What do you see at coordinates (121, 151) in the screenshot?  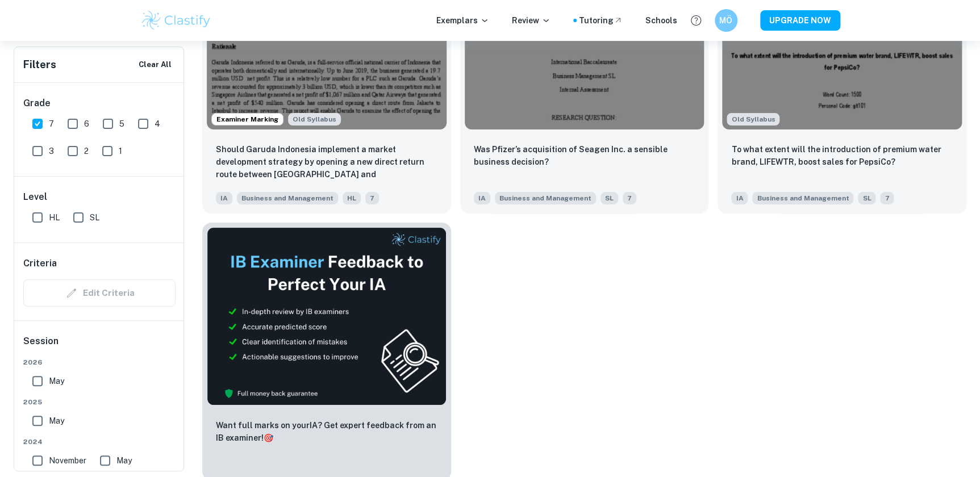 I see `span: 1` at bounding box center [121, 151].